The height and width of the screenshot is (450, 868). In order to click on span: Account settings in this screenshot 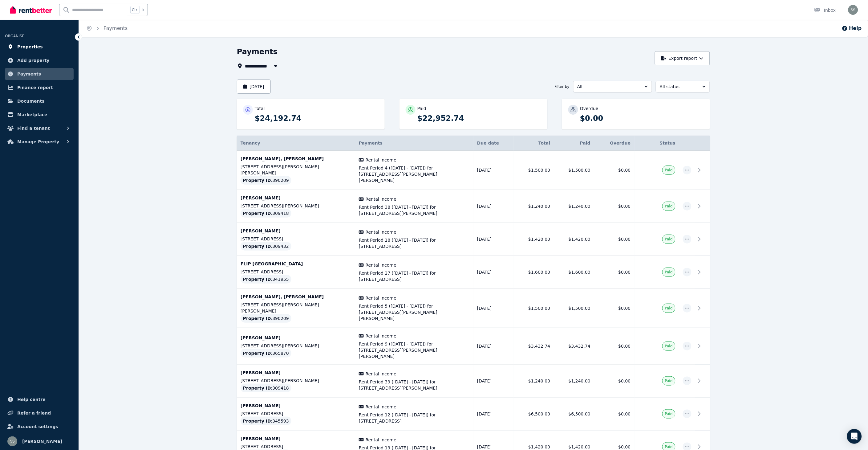, I will do `click(37, 427)`.